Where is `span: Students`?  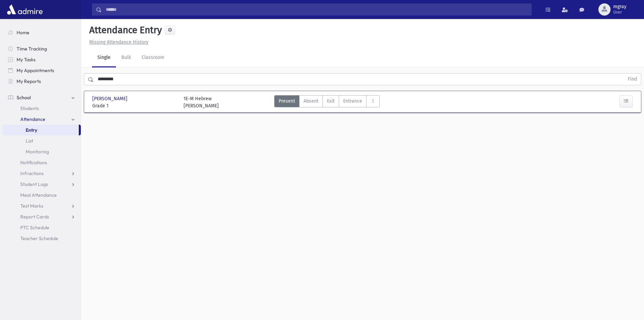
span: Students is located at coordinates (30, 108).